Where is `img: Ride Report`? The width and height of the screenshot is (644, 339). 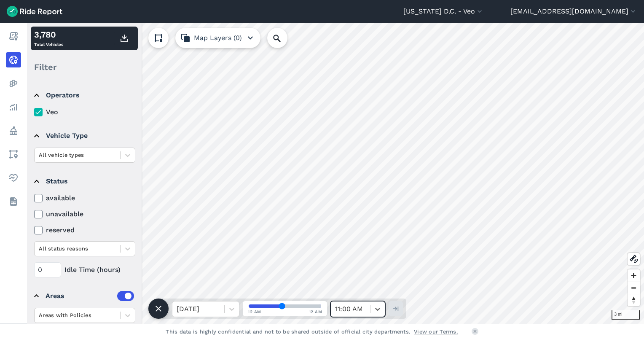
img: Ride Report is located at coordinates (35, 12).